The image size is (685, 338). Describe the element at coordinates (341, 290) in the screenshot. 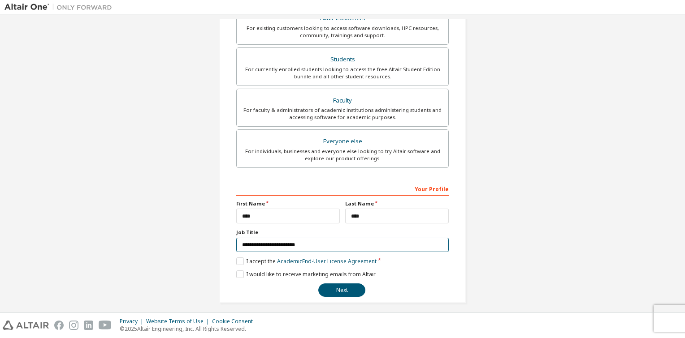

I see `button: Next` at that location.